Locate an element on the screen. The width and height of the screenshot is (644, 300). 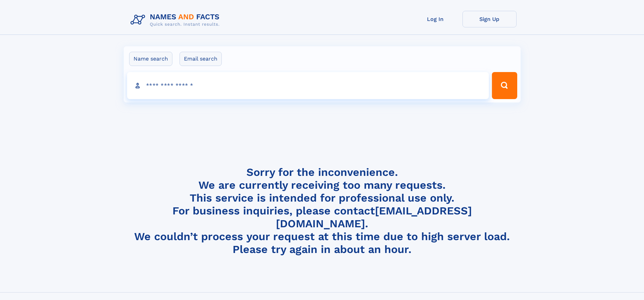
input: search input is located at coordinates (308, 85).